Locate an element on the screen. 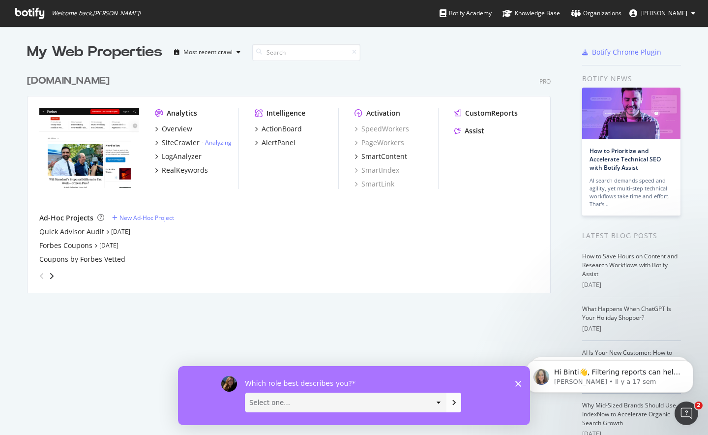 The image size is (708, 435). a: Why Mid-Sized Brands Should Use IndexNow to Accelerate Organic Search Growth is located at coordinates (629, 413).